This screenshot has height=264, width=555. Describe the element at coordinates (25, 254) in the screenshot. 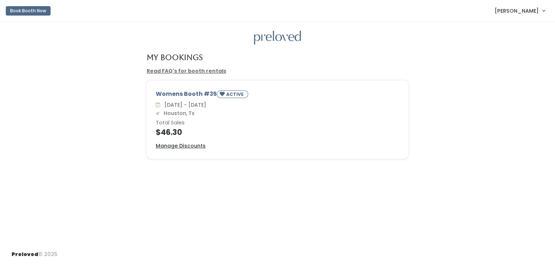

I see `span: Preloved` at that location.